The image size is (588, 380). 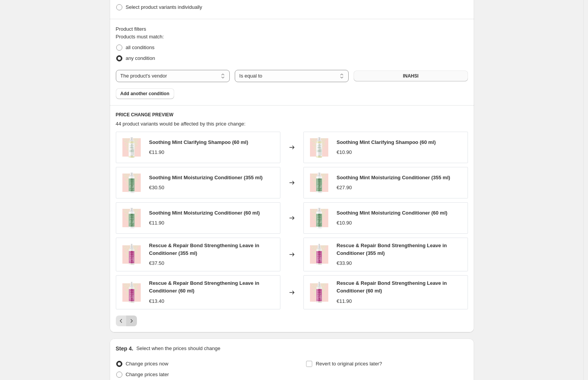 What do you see at coordinates (344, 187) in the screenshot?
I see `div: €27.90` at bounding box center [344, 187].